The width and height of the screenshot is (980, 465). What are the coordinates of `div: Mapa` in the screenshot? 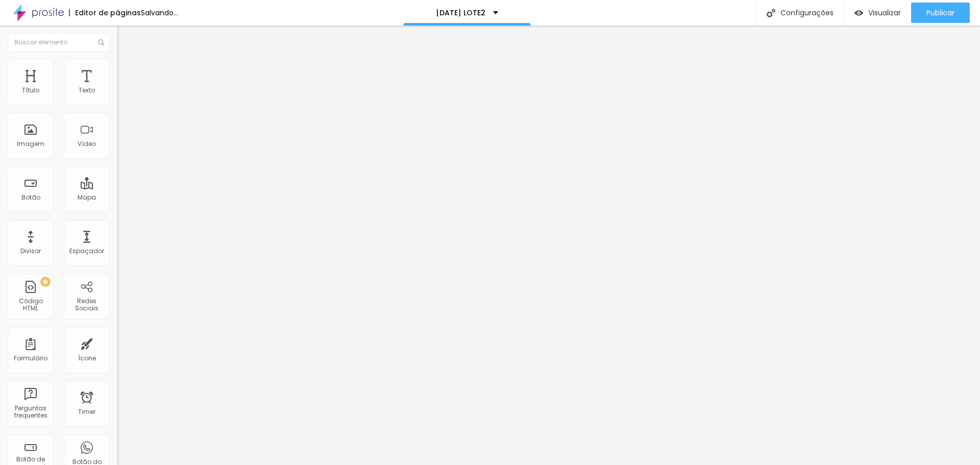 It's located at (87, 198).